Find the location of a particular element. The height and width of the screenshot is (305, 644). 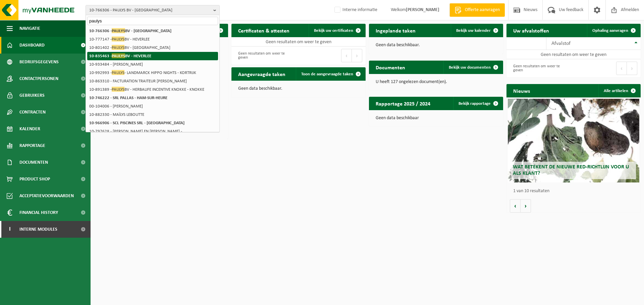

button: Vorige is located at coordinates (516, 206).